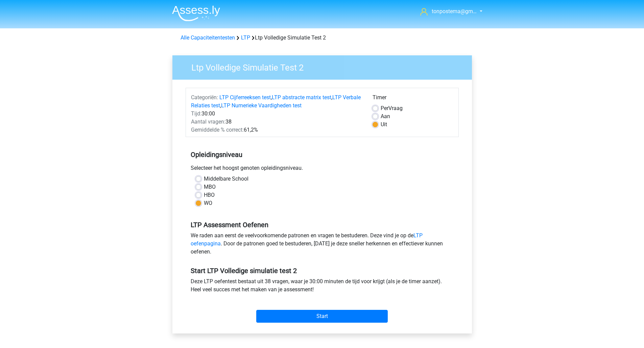 Image resolution: width=644 pixels, height=348 pixels. Describe the element at coordinates (322, 38) in the screenshot. I see `div: Ltp Volledige Simulatie Test 2` at that location.